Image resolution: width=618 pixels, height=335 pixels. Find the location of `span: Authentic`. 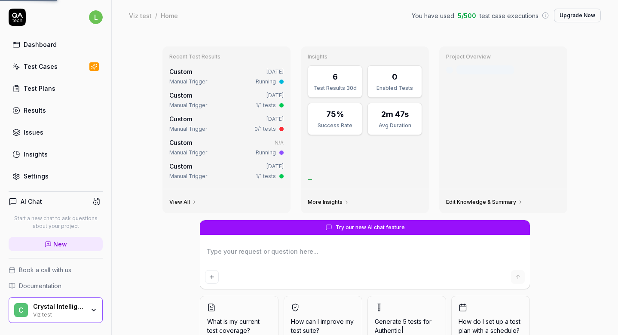

span: Authentic is located at coordinates (388, 330).